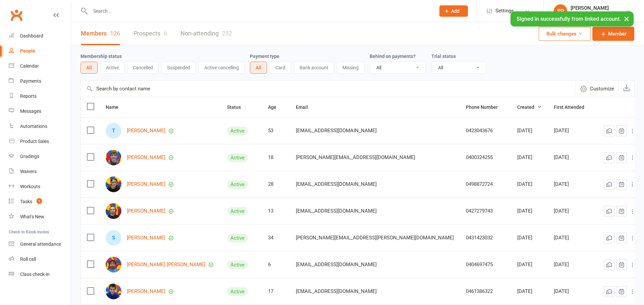  I want to click on button: Phone Number, so click(485, 107).